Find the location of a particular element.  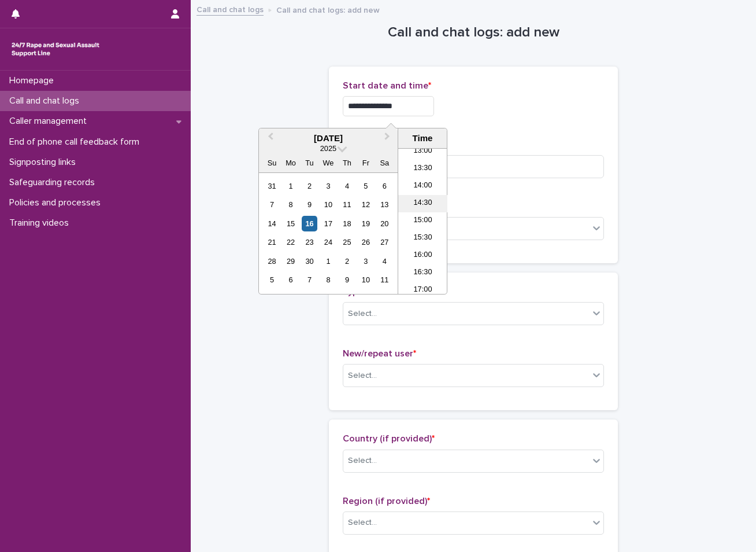

div: Choose Friday, September 26th, 2025 is located at coordinates (366, 242).